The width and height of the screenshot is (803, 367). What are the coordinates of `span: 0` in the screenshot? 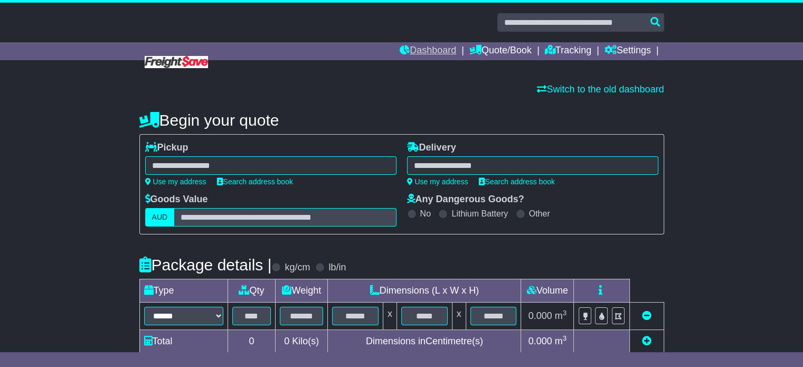 It's located at (287, 341).